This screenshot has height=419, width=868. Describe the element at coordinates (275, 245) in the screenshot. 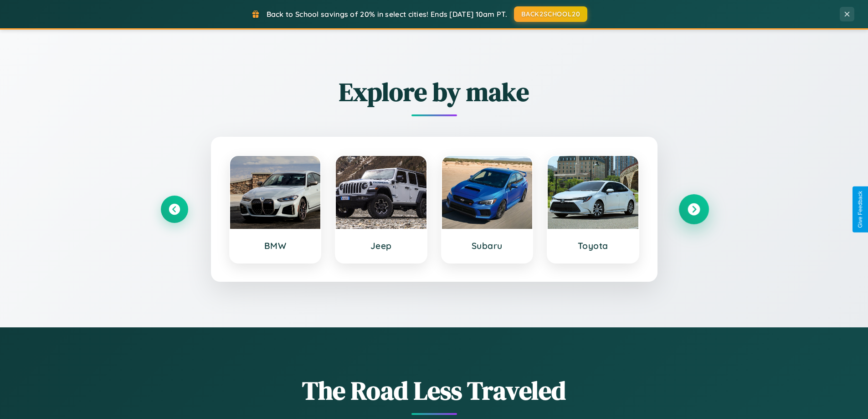

I see `h3: BMW` at that location.